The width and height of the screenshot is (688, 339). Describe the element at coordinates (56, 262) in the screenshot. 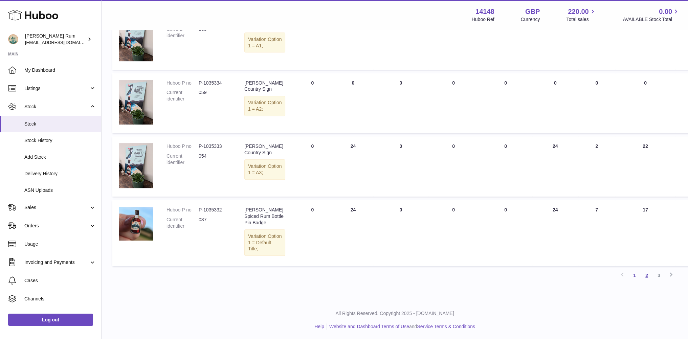

I see `span: Invoicing and Payments` at that location.